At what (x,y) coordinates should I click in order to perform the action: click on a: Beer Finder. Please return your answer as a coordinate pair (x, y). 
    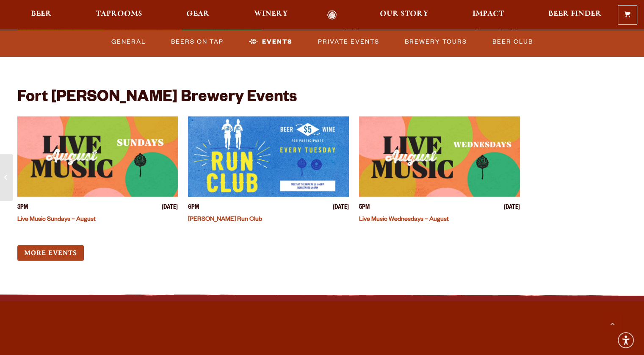
    Looking at the image, I should click on (575, 15).